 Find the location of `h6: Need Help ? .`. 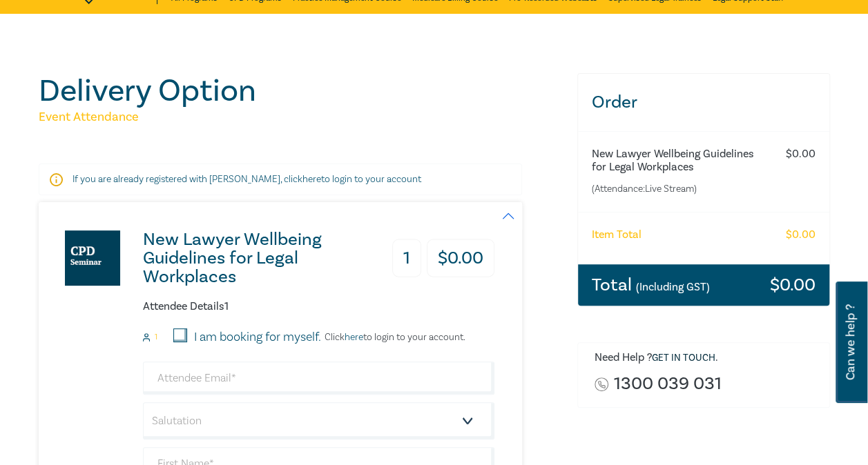

h6: Need Help ? . is located at coordinates (707, 358).